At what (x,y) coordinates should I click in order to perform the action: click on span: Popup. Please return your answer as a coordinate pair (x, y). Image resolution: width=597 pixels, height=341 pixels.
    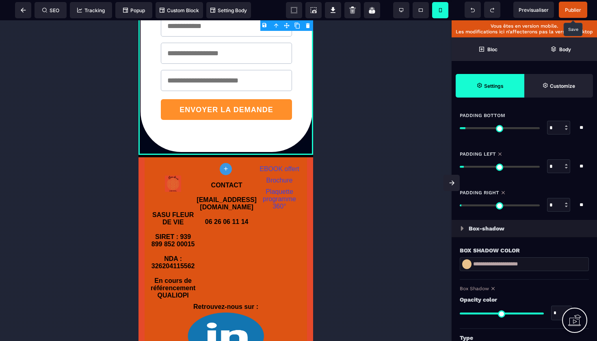
    Looking at the image, I should click on (134, 10).